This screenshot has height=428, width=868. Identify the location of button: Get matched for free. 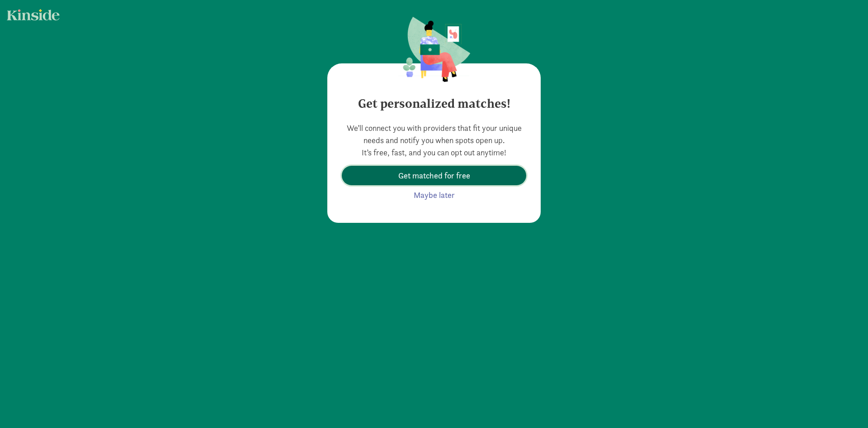
(434, 175).